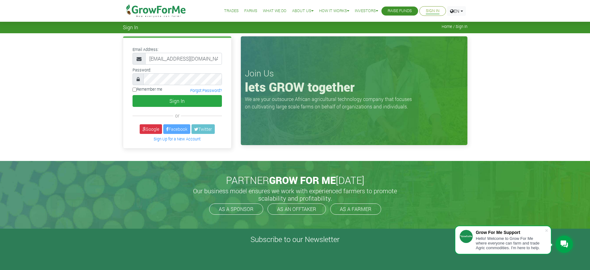 The image size is (590, 270). What do you see at coordinates (334, 11) in the screenshot?
I see `a: How it Works` at bounding box center [334, 11].